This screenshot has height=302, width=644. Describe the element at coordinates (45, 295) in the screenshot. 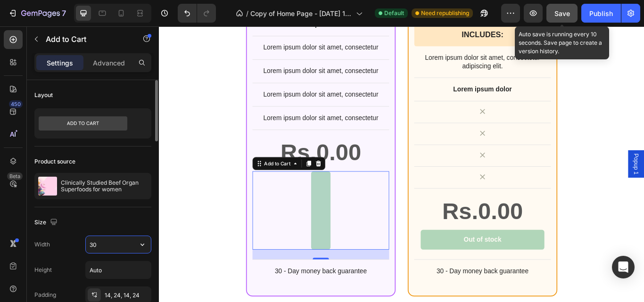

I see `div: Padding` at that location.